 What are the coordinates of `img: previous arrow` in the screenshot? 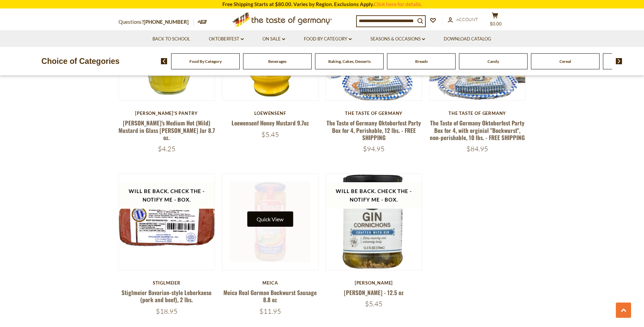 It's located at (164, 61).